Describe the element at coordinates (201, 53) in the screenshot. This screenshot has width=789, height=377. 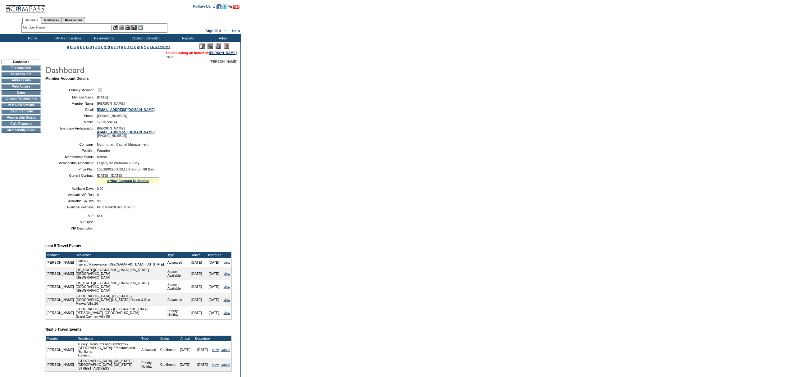
I see `span: You are acting on behalf of:` at that location.